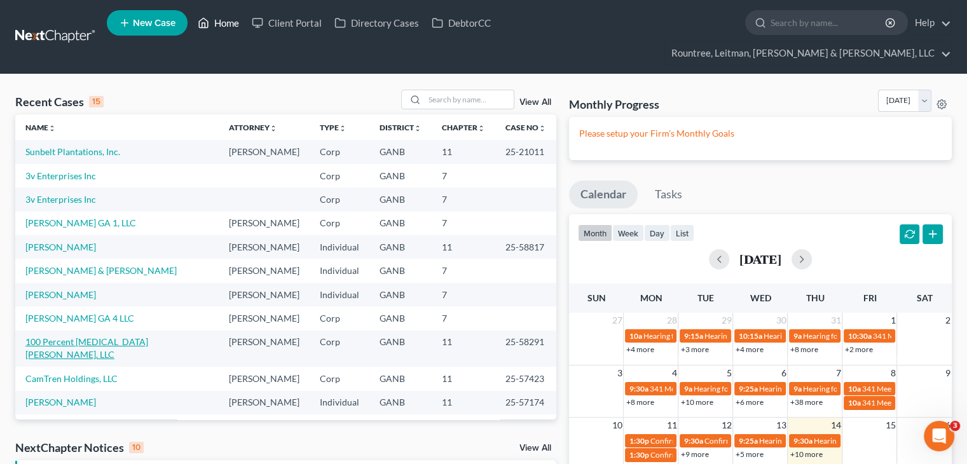  What do you see at coordinates (815, 298) in the screenshot?
I see `span: Thu` at bounding box center [815, 298].